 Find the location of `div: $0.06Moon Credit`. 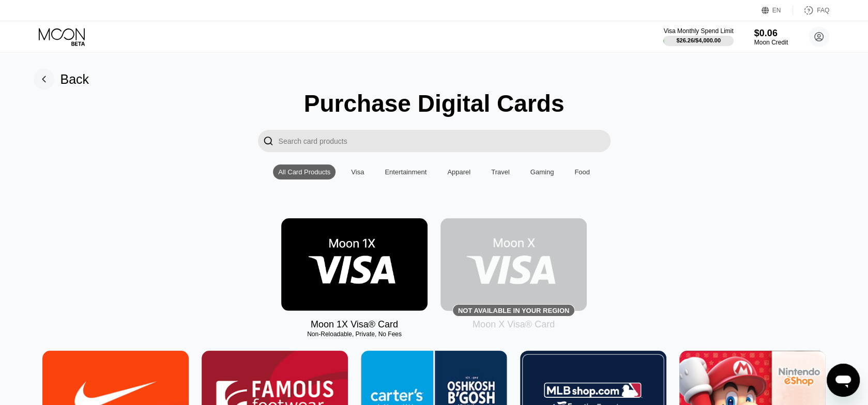

div: $0.06Moon Credit is located at coordinates (771, 37).